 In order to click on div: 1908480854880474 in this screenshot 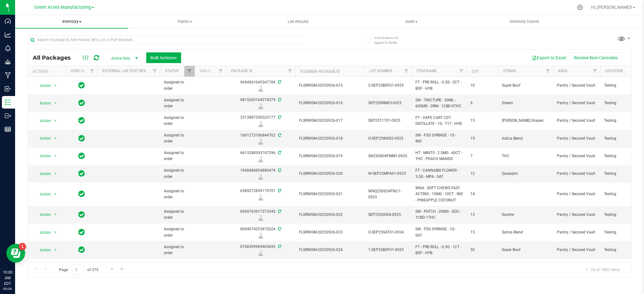, I will do `click(260, 174)`.